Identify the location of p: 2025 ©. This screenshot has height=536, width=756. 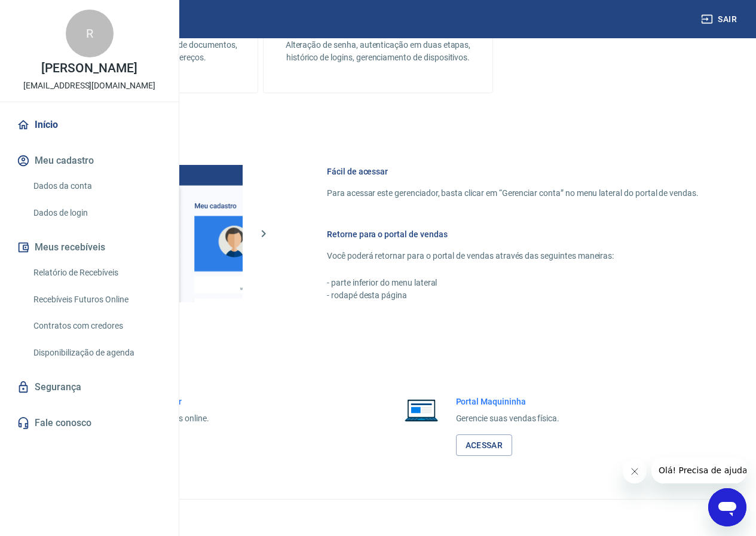
(378, 515).